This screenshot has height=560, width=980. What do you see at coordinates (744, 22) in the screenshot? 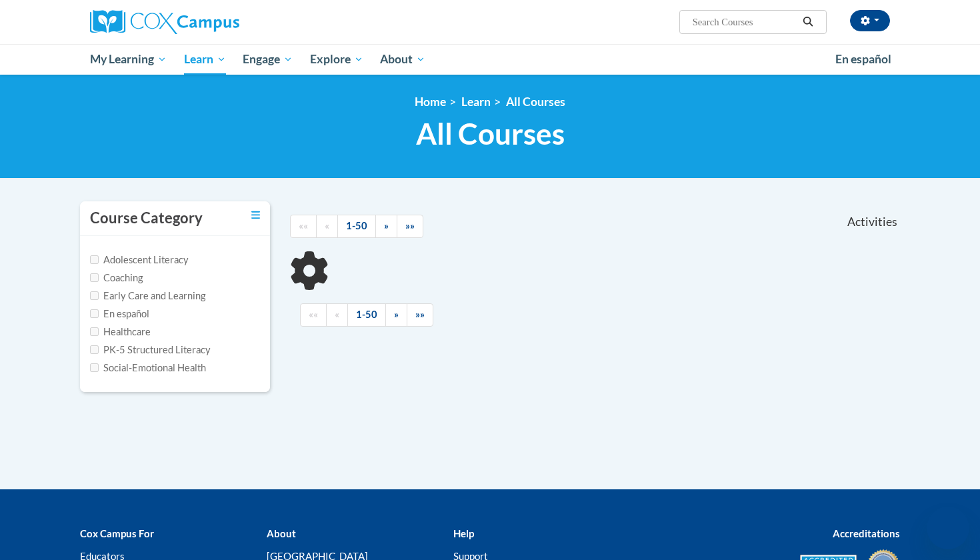
I see `input: Search Courses` at bounding box center [744, 22].